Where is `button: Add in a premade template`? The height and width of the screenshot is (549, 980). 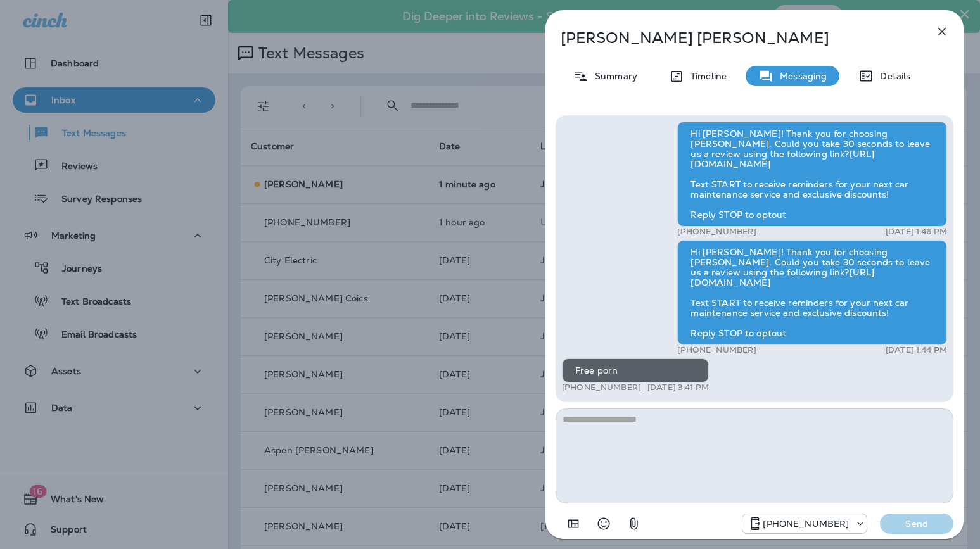
button: Add in a premade template is located at coordinates (574, 524).